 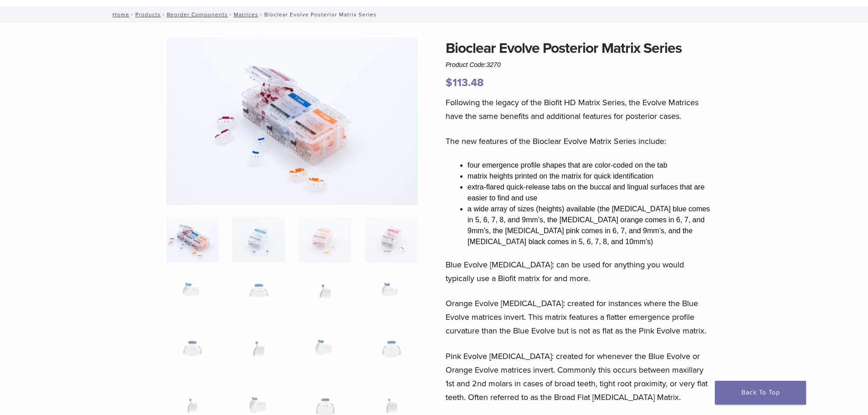 What do you see at coordinates (494, 65) in the screenshot?
I see `span: 3270` at bounding box center [494, 65].